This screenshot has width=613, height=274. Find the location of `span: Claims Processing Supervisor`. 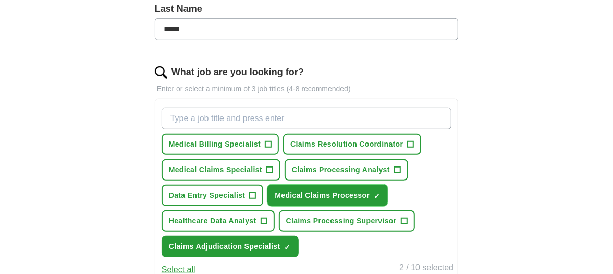

span: Claims Processing Supervisor is located at coordinates (342, 221).